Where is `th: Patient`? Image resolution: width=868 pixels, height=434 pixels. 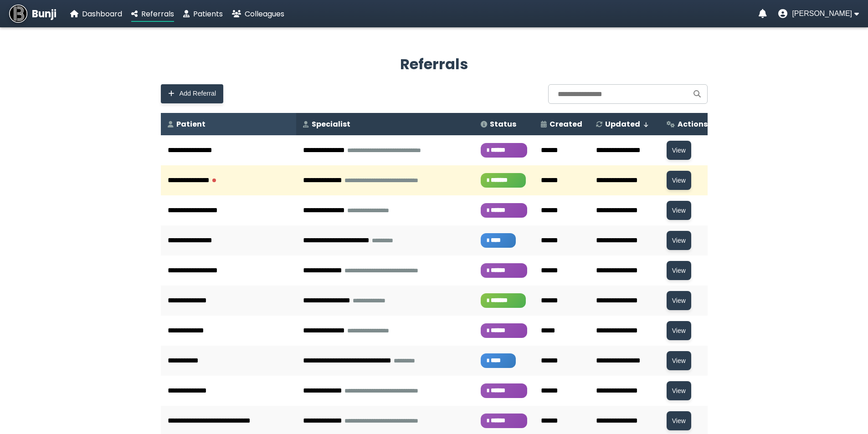
th: Patient is located at coordinates (229, 124).